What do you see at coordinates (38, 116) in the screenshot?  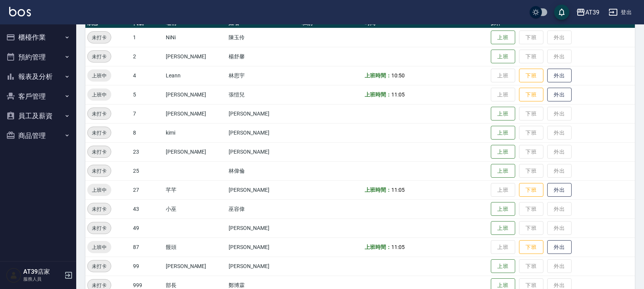 I see `button: 員工及薪資` at bounding box center [38, 116].